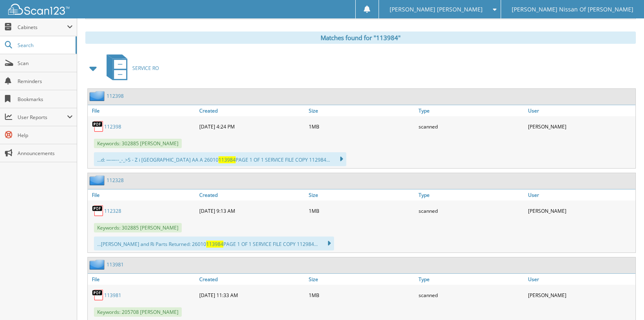  I want to click on span: Search, so click(45, 45).